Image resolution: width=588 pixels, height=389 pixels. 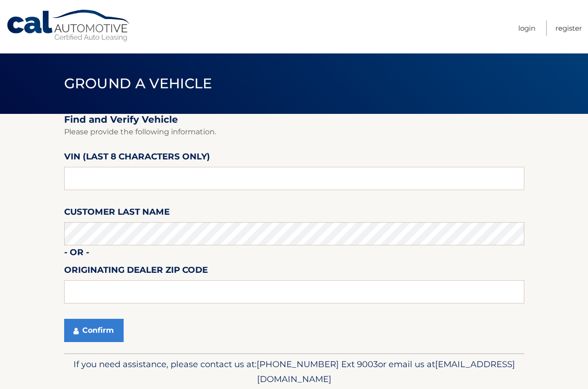 What do you see at coordinates (294, 132) in the screenshot?
I see `p: Please provide the following information.` at bounding box center [294, 132].